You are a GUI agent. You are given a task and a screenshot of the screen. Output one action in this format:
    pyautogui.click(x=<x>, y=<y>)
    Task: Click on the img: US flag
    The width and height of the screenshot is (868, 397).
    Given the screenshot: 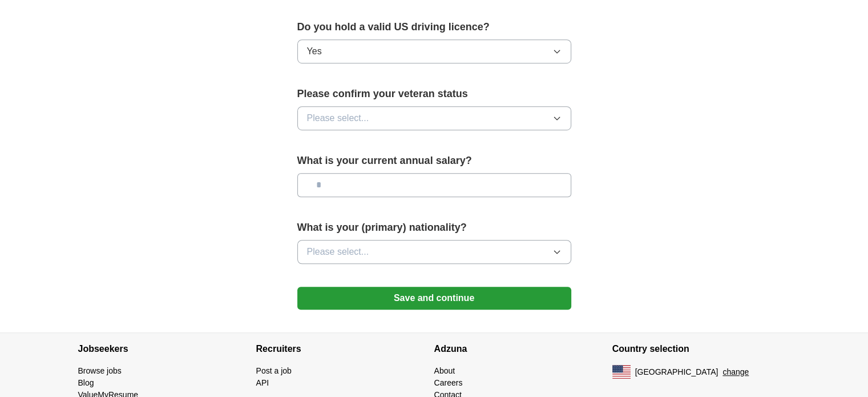 What is the action you would take?
    pyautogui.click(x=622, y=372)
    